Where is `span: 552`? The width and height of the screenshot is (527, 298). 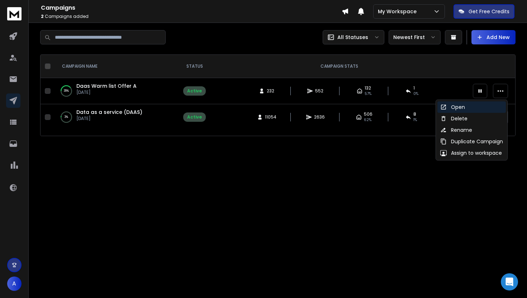 span: 552 is located at coordinates (319, 91).